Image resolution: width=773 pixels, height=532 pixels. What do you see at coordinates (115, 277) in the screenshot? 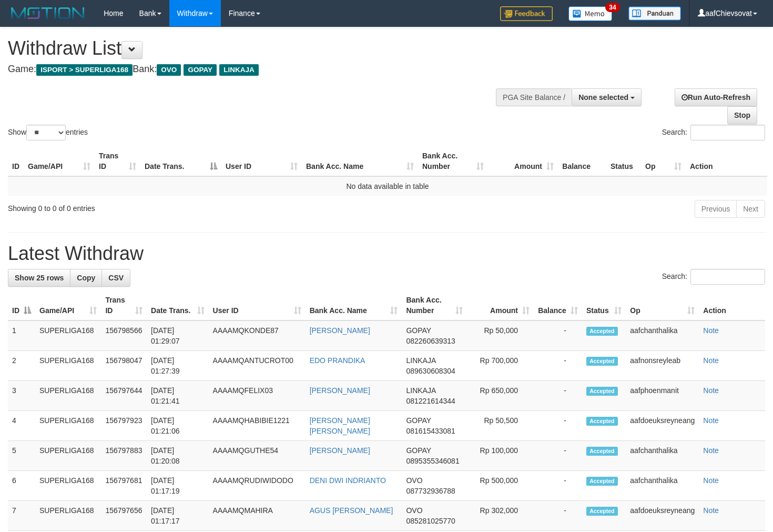
I see `a: CSV` at bounding box center [115, 277].